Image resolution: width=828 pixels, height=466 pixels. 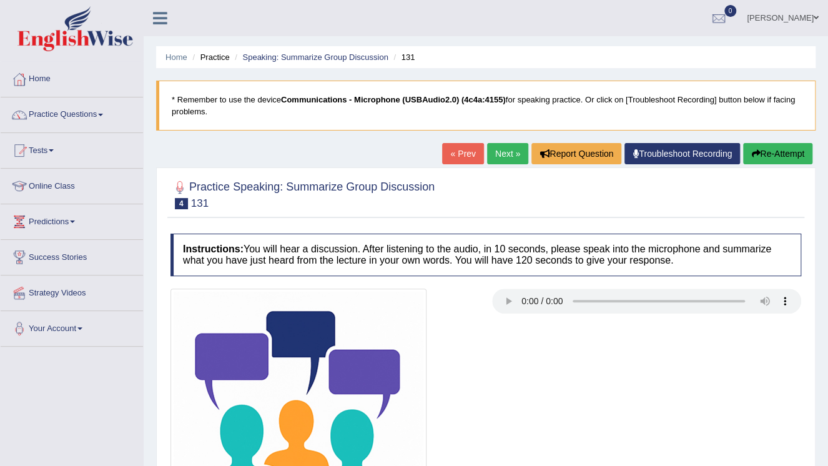 What do you see at coordinates (302, 194) in the screenshot?
I see `h2: Practice Speaking: Summarize Group Discussion` at bounding box center [302, 194].